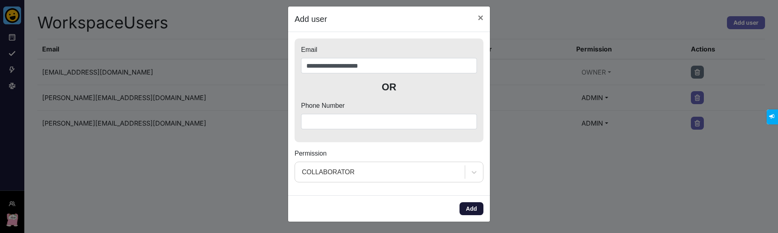  Describe the element at coordinates (309, 50) in the screenshot. I see `label: Email` at that location.